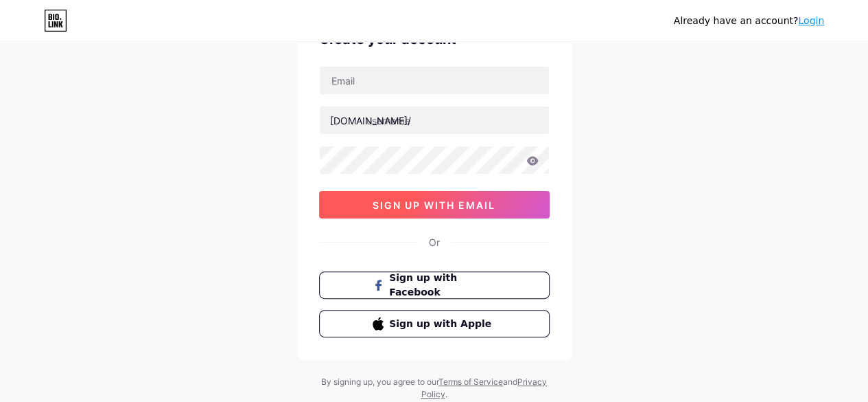  Describe the element at coordinates (435, 204) in the screenshot. I see `button: sign up with email` at that location.